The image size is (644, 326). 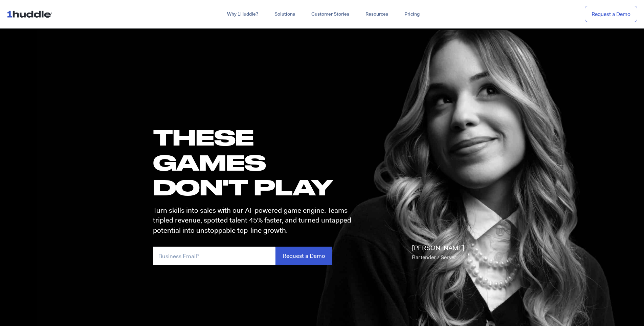 What do you see at coordinates (330, 14) in the screenshot?
I see `a: Customer Stories` at bounding box center [330, 14].